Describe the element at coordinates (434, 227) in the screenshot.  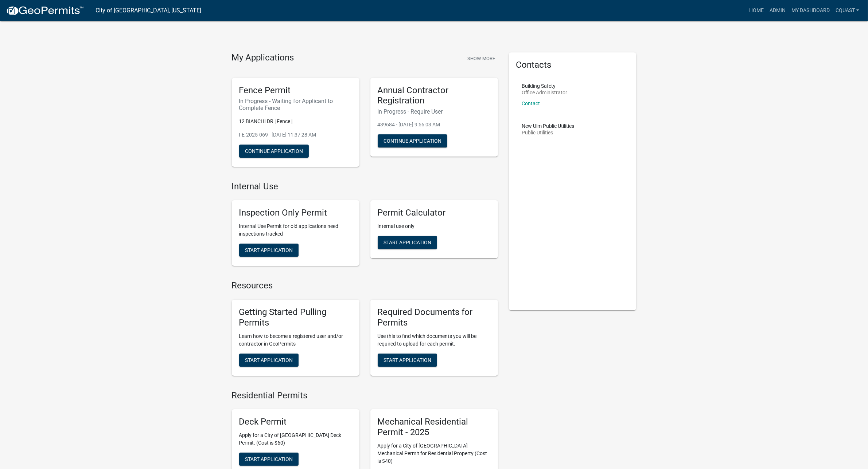
I see `p: Internal use only` at that location.